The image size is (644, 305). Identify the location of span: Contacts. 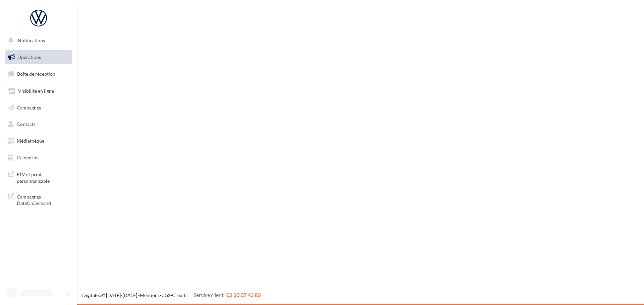
(26, 124).